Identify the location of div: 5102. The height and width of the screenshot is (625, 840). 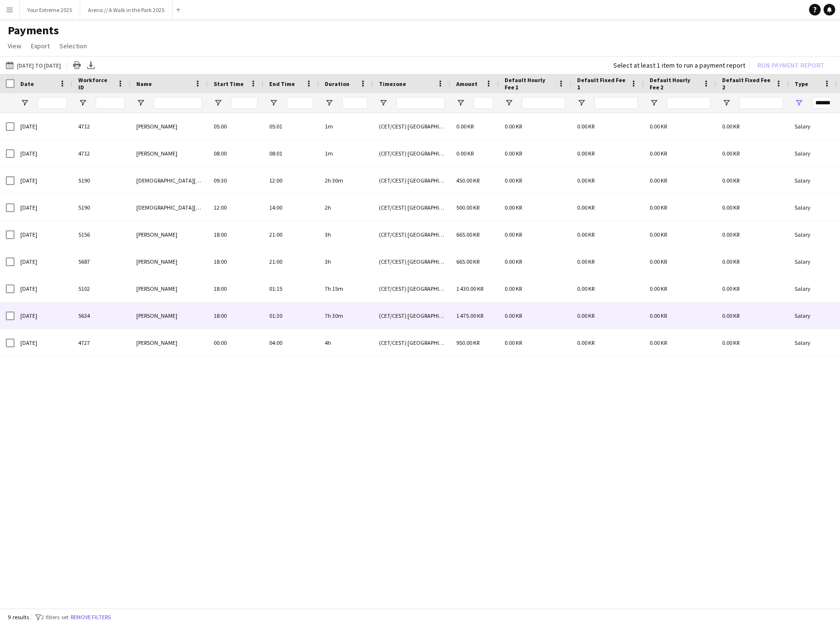
(101, 289).